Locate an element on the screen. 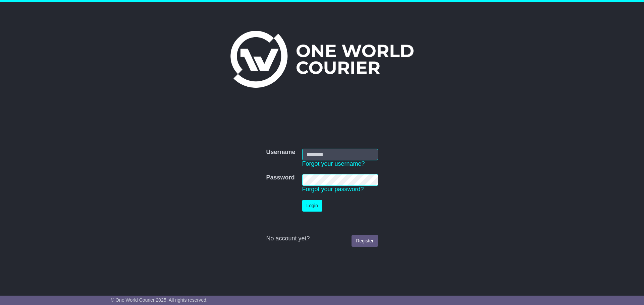  a: Forgot your password? is located at coordinates (333, 189).